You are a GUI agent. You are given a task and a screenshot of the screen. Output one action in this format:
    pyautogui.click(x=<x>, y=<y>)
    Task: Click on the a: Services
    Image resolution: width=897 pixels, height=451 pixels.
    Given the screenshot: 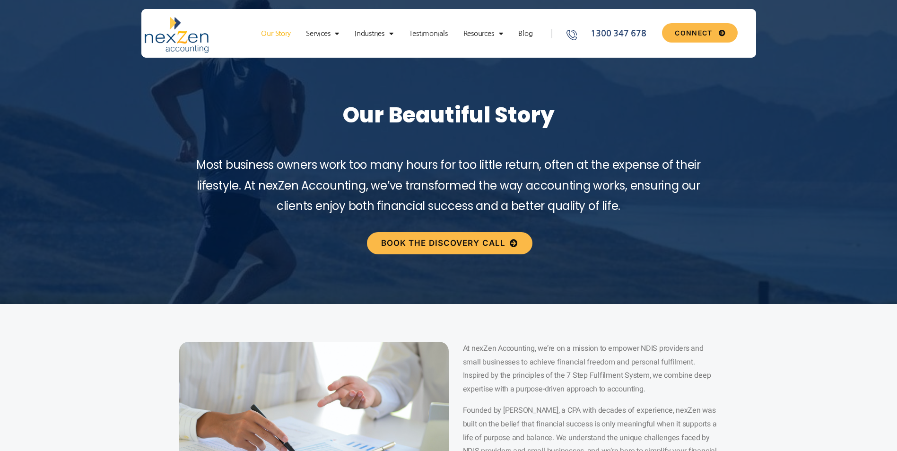 What is the action you would take?
    pyautogui.click(x=323, y=34)
    